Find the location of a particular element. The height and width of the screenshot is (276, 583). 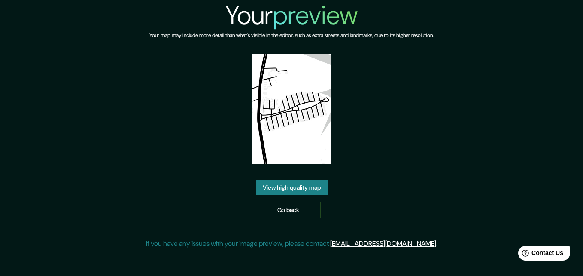

h6: Your map may include more detail than what's visible in the editor, such as extra streets and lan... is located at coordinates (292, 35).